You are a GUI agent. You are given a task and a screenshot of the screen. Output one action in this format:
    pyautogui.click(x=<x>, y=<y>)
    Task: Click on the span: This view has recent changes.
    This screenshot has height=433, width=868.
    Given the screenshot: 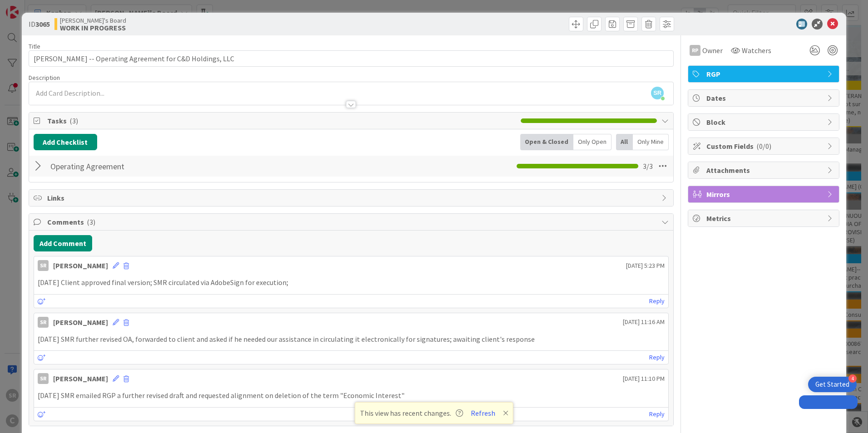 What is the action you would take?
    pyautogui.click(x=411, y=413)
    